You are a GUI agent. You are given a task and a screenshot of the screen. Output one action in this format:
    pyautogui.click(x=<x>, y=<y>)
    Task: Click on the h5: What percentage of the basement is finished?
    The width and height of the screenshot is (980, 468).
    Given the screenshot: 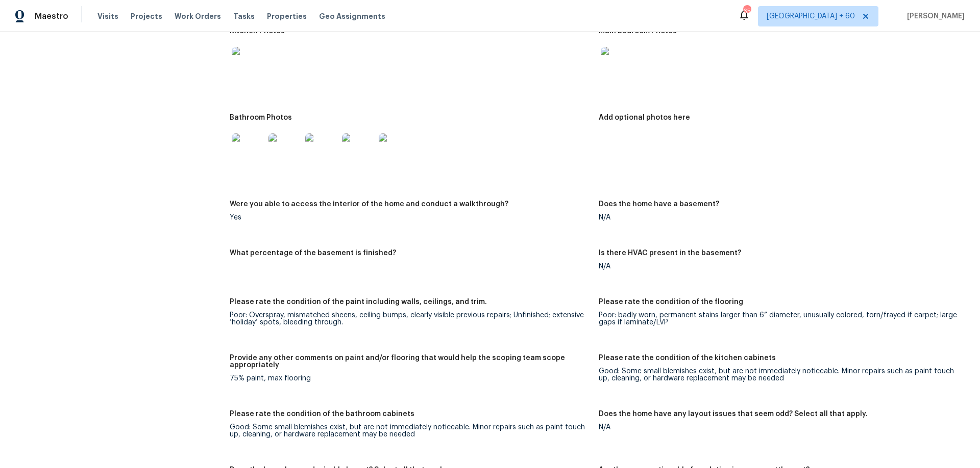 What is the action you would take?
    pyautogui.click(x=313, y=253)
    